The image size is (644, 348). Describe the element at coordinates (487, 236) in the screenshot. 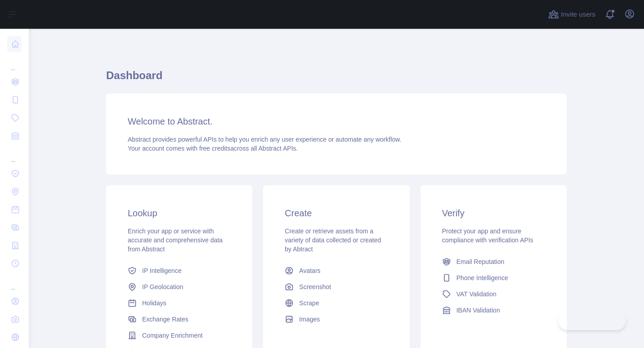

I see `span: Protect your app and ensure compliance with verification APIs` at that location.